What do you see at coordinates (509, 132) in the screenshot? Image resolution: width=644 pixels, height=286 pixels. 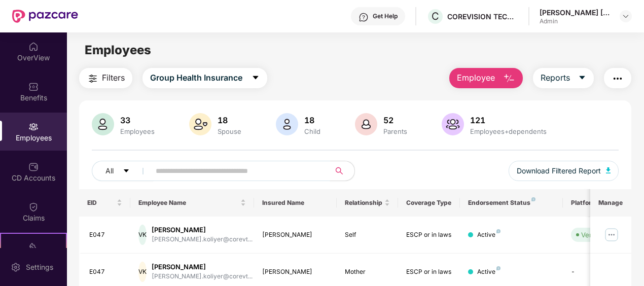 I see `div: Employees+dependents` at bounding box center [509, 132].